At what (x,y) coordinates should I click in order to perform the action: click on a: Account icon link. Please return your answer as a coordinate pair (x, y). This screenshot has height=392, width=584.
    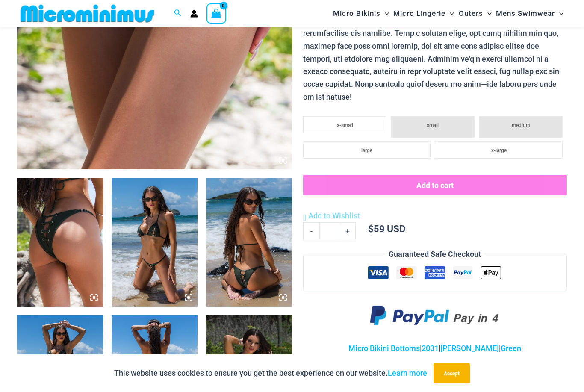
    Looking at the image, I should click on (194, 14).